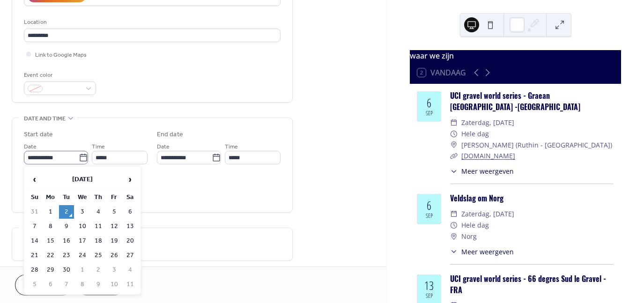 The height and width of the screenshot is (303, 644). What do you see at coordinates (130, 197) in the screenshot?
I see `th: Sa` at bounding box center [130, 197].